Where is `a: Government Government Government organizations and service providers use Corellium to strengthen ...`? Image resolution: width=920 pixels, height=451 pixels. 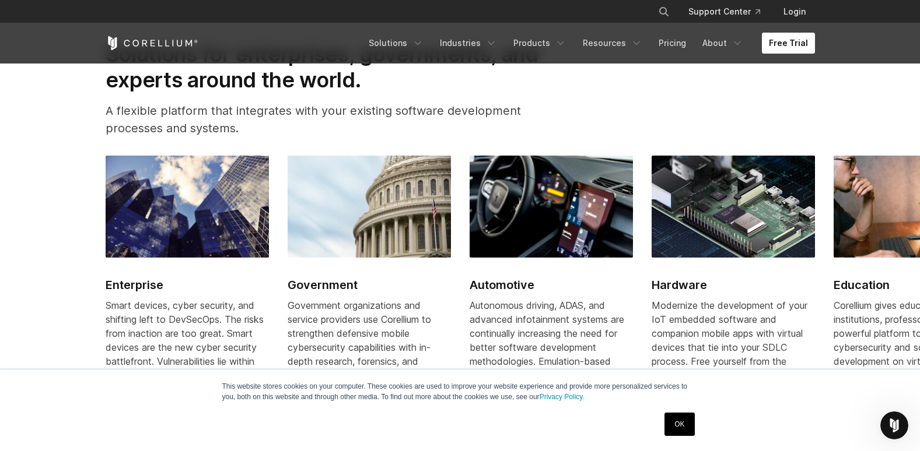
a: Government Government Government organizations and service providers use Corellium to strengthen ... is located at coordinates (369, 283).